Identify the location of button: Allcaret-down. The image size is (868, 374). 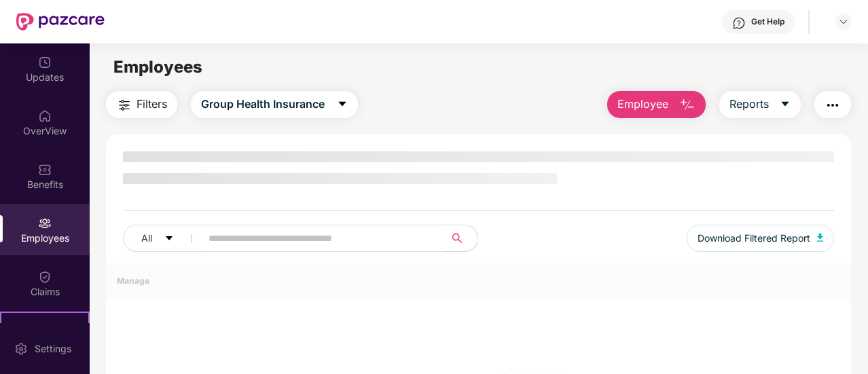
(164, 238).